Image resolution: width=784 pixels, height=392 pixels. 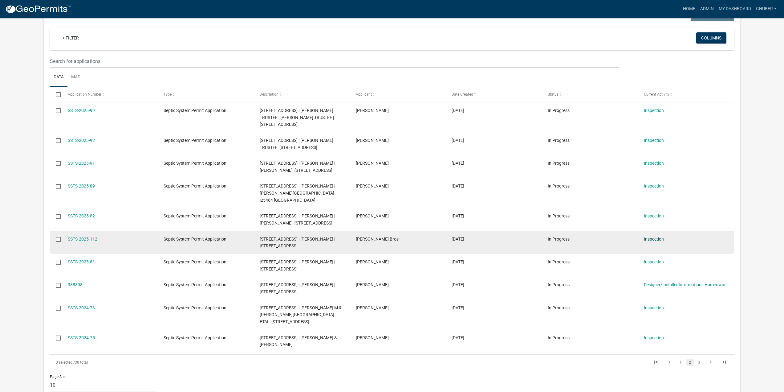 I want to click on span: 09/26/2024, so click(x=458, y=337).